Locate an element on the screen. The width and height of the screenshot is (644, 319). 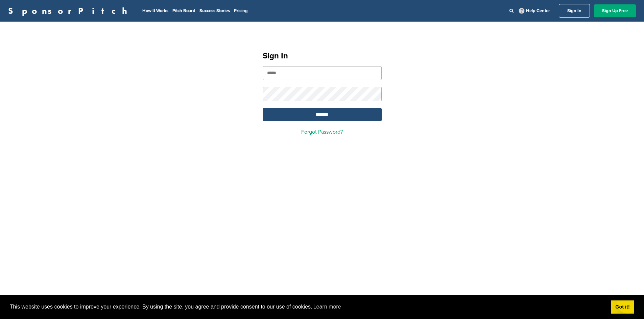
a: learn more about cookies is located at coordinates (327, 307).